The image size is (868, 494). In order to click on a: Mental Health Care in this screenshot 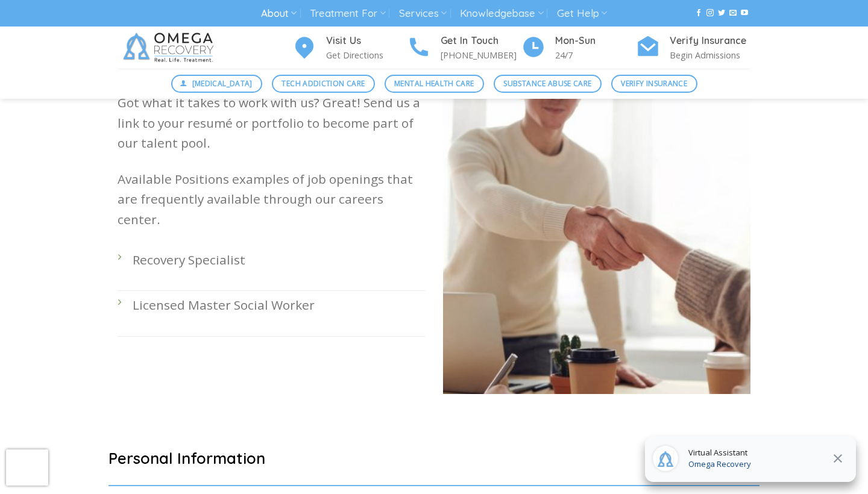, I will do `click(434, 84)`.